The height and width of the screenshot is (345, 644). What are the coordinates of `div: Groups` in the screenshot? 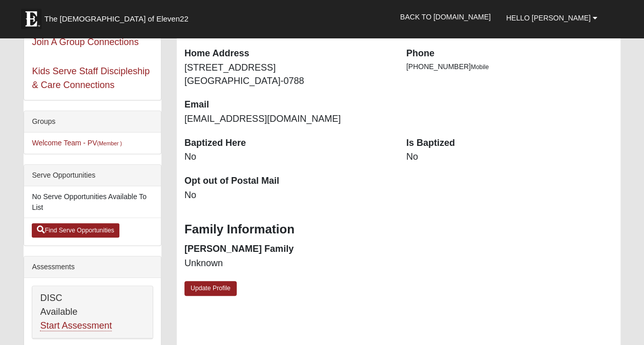 It's located at (92, 122).